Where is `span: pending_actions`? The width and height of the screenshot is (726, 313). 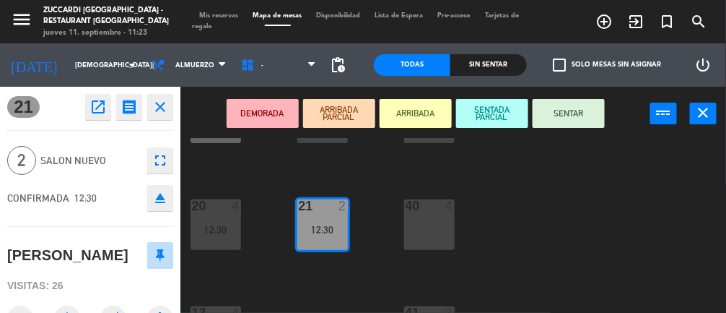 span: pending_actions is located at coordinates (338, 65).